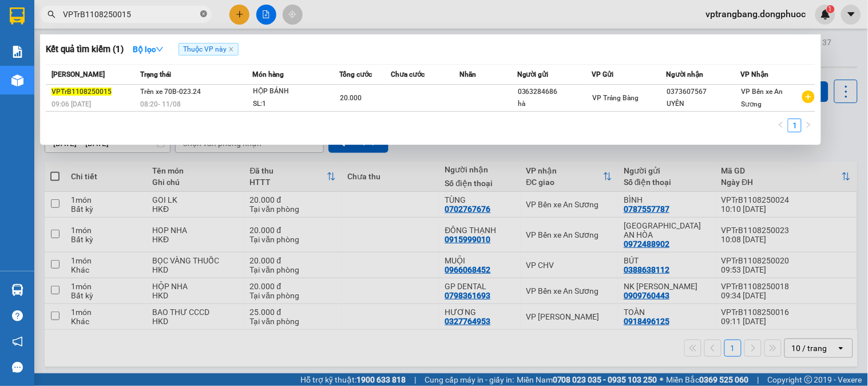 The width and height of the screenshot is (868, 386). I want to click on button: left, so click(781, 125).